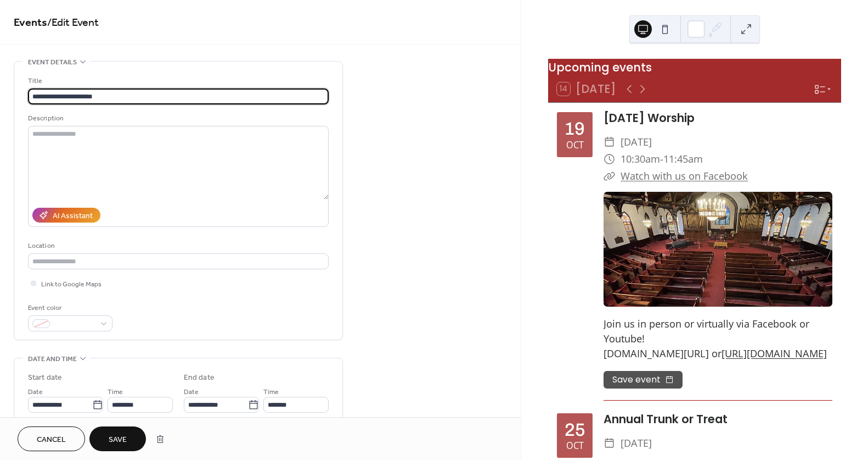  What do you see at coordinates (45, 377) in the screenshot?
I see `div: Start date` at bounding box center [45, 377].